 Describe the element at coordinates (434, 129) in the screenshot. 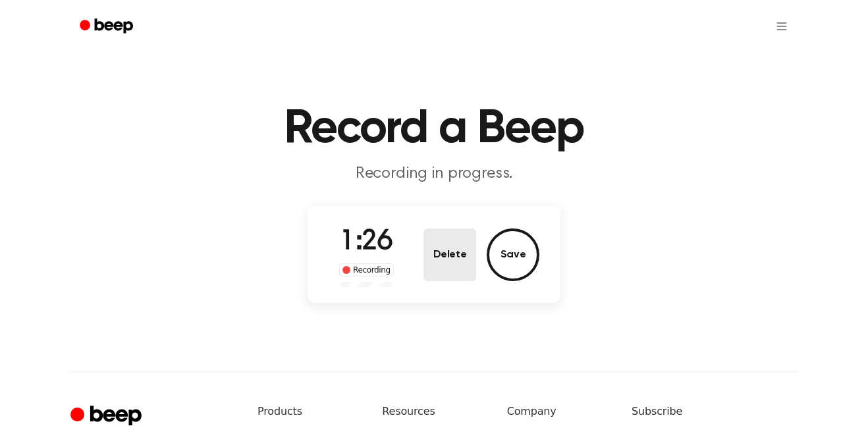

I see `h1: Record a Beep` at that location.